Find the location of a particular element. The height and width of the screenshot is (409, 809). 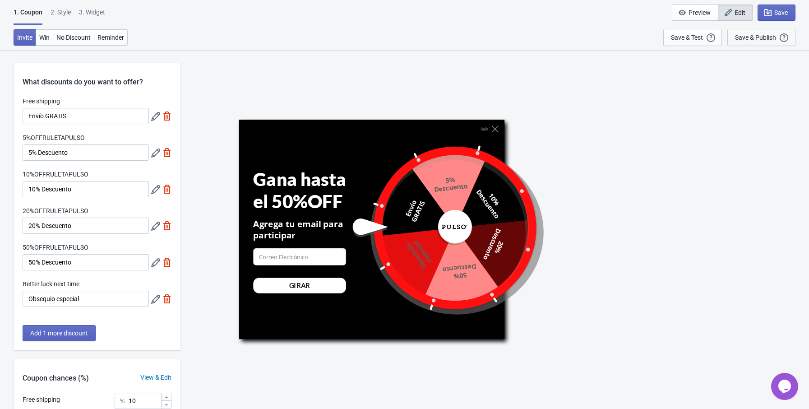

input: Chance is located at coordinates (144, 400).